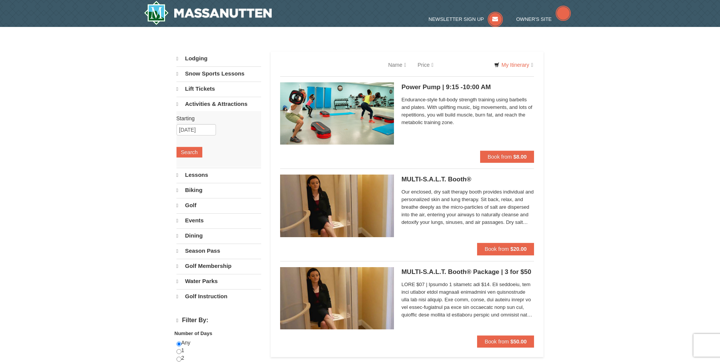  I want to click on a: Golf Membership, so click(219, 266).